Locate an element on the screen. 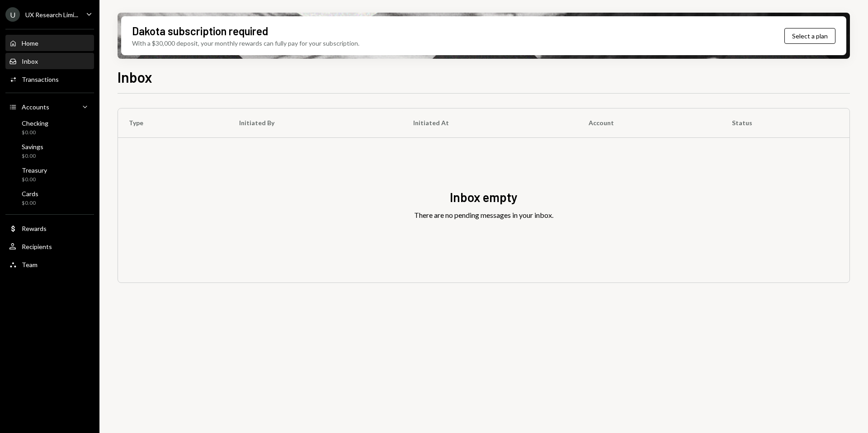 The height and width of the screenshot is (433, 868). div: Recipients is located at coordinates (36, 246).